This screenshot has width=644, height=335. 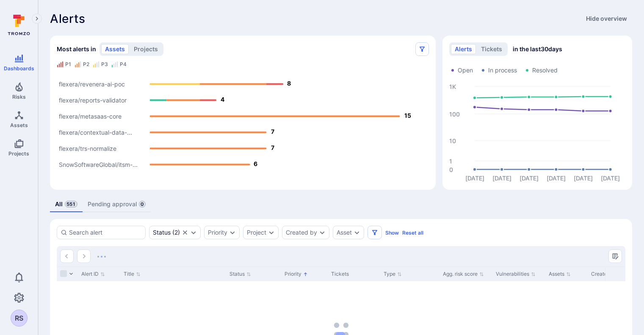 What do you see at coordinates (302, 233) in the screenshot?
I see `button: Created by` at bounding box center [302, 233].